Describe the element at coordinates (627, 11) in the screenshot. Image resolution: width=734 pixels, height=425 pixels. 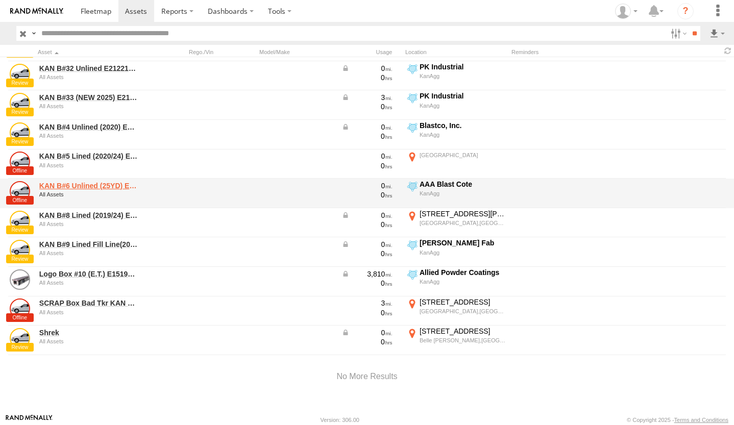
I see `div: Toby Allen` at that location.